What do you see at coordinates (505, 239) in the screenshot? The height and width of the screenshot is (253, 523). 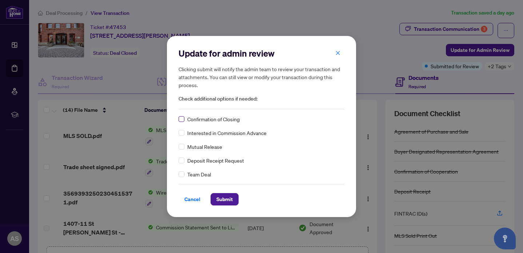 I see `button: Open asap` at bounding box center [505, 239].